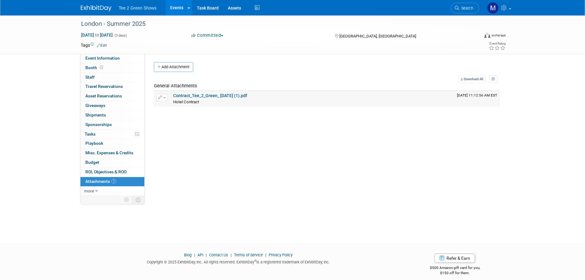 This screenshot has height=280, width=585. I want to click on a: Staff, so click(112, 77).